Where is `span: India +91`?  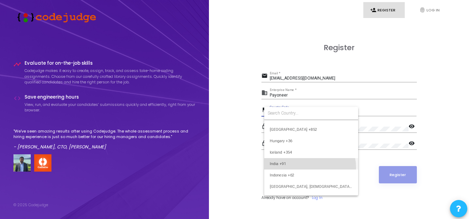
span: India +91 is located at coordinates (311, 163).